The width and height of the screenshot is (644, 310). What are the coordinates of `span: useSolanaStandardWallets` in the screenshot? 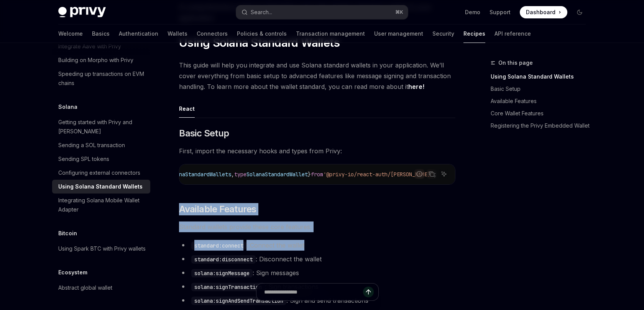 It's located at (194, 174).